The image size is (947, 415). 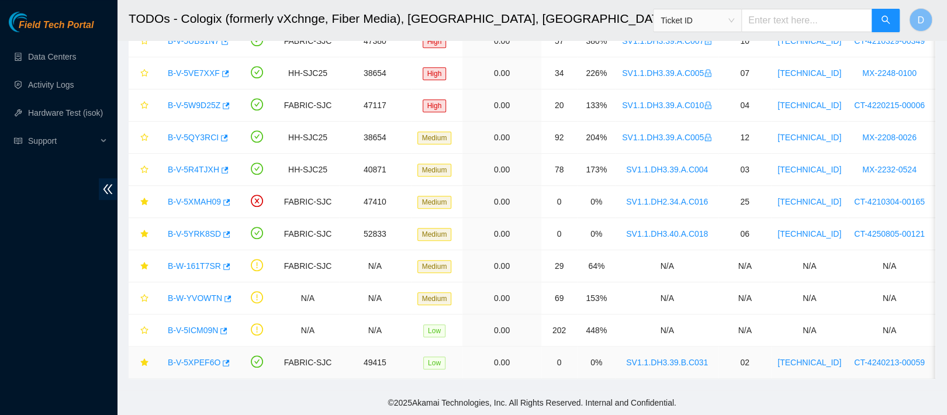 What do you see at coordinates (559, 105) in the screenshot?
I see `td: 20` at bounding box center [559, 105].